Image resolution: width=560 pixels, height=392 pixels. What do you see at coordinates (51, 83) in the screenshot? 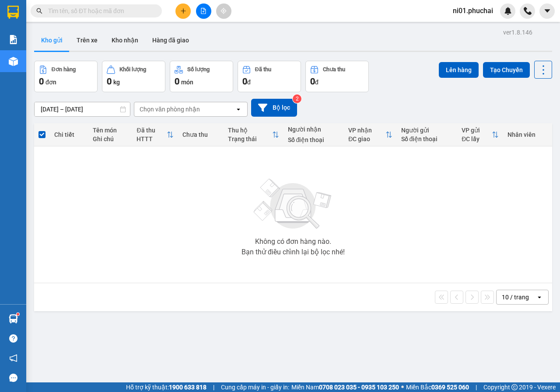
I see `span: đơn` at bounding box center [51, 83].